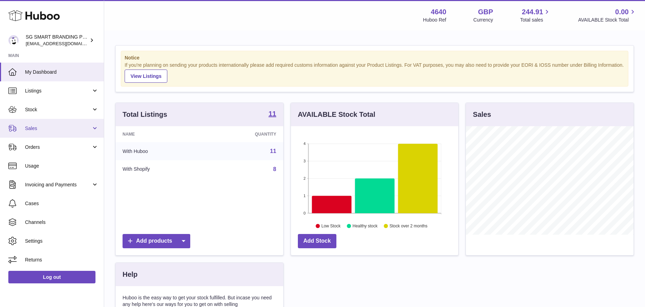 This screenshot has height=307, width=645. I want to click on img: uktopsmileshipping@gmail.com, so click(14, 40).